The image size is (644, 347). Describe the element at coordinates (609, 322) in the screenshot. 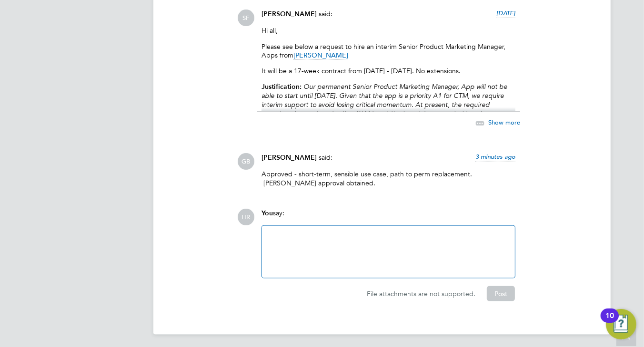

I see `div: 10` at that location.